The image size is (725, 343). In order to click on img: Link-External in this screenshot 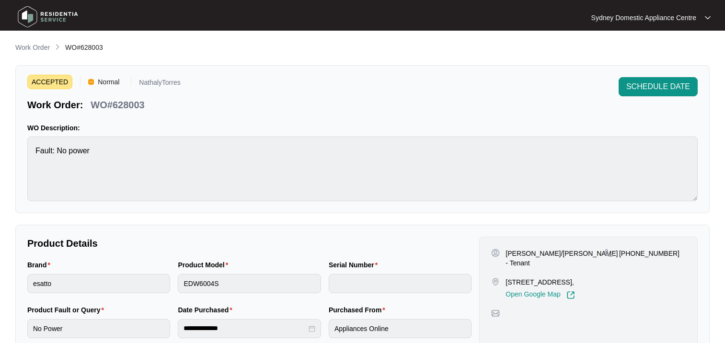, I will do `click(570, 295)`.